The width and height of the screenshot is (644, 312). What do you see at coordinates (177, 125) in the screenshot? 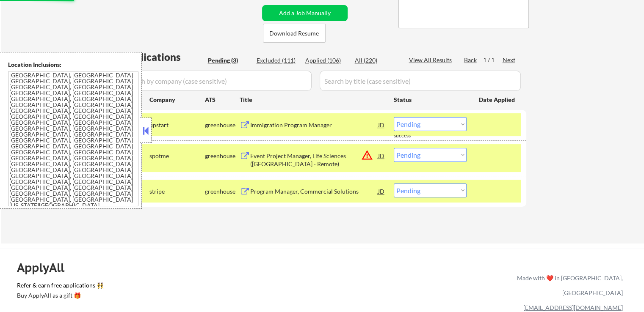
I see `div: upstart` at bounding box center [177, 125].